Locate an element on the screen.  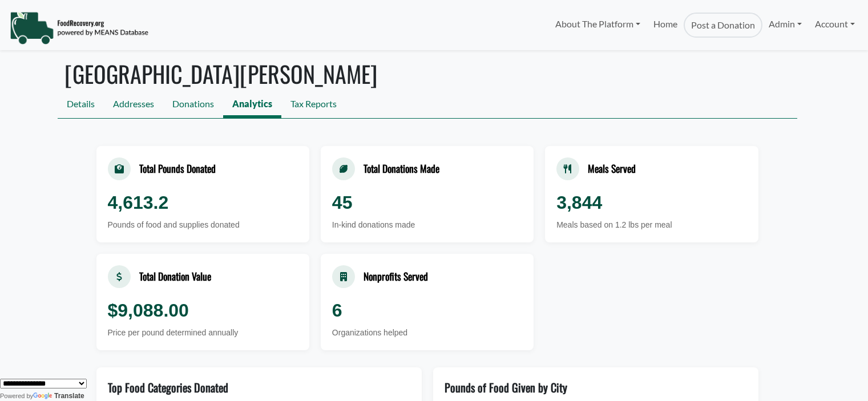
div: 4,613.2 is located at coordinates (203, 203).